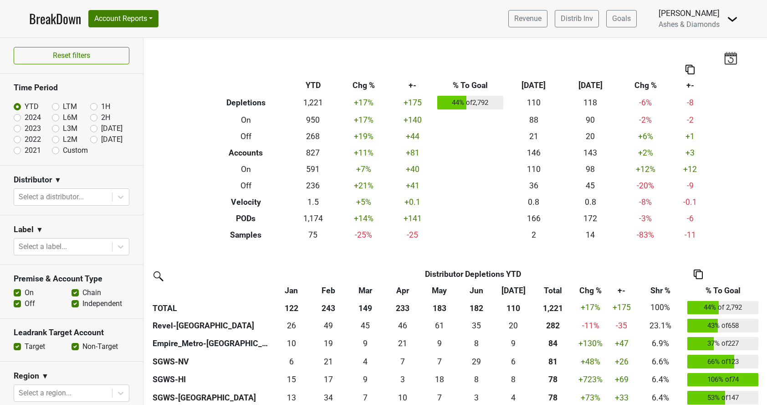 This screenshot has width=767, height=405. What do you see at coordinates (246, 153) in the screenshot?
I see `th: Accounts` at bounding box center [246, 153].